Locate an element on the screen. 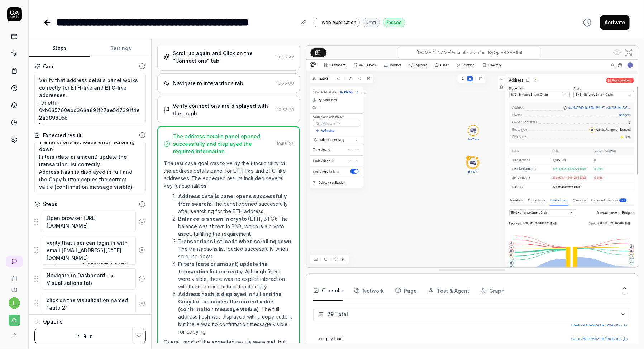 The height and width of the screenshot is (349, 644). button: View version history is located at coordinates (588, 23).